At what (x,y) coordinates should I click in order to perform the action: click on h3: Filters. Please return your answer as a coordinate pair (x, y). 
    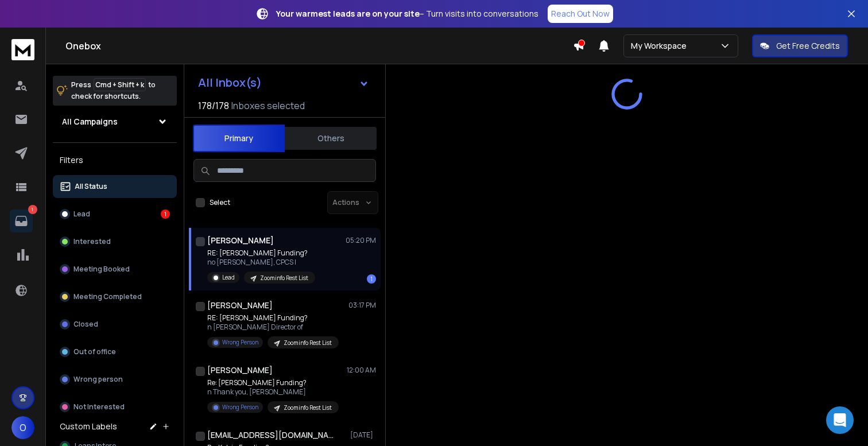
    Looking at the image, I should click on (115, 160).